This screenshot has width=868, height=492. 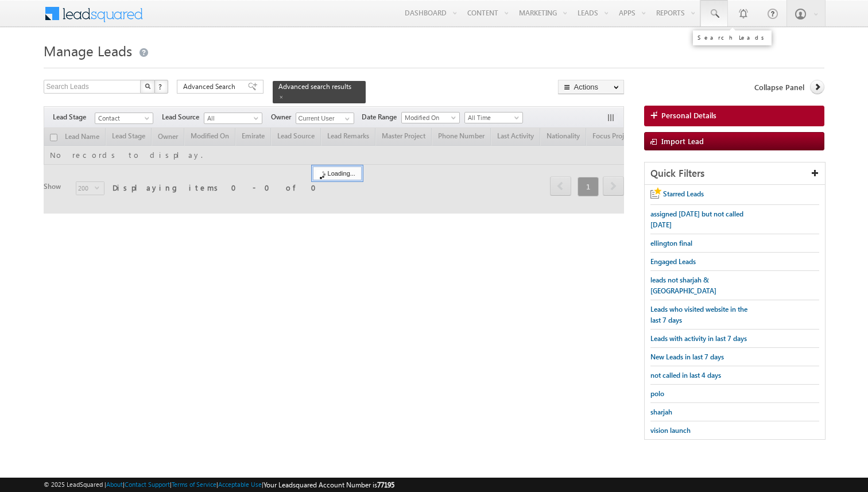 I want to click on a: Acceptable Use, so click(x=240, y=484).